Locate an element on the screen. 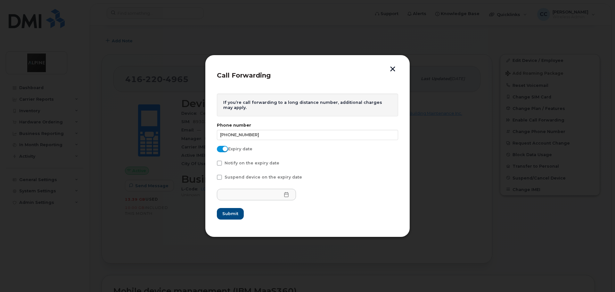 This screenshot has width=615, height=292. span: Expiry date is located at coordinates (240, 149).